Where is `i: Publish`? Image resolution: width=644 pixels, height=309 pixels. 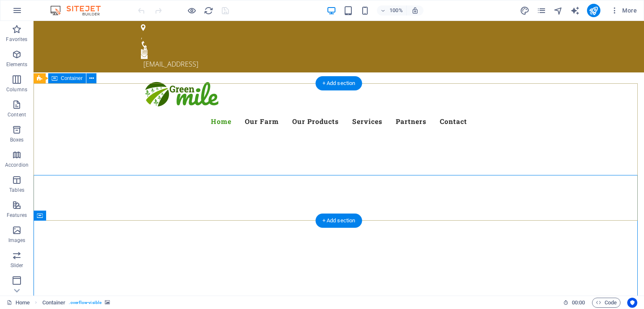
i: Publish is located at coordinates (593, 11).